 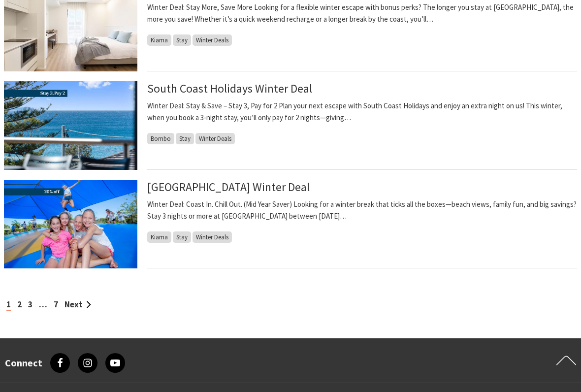 I want to click on a: 7, so click(x=55, y=304).